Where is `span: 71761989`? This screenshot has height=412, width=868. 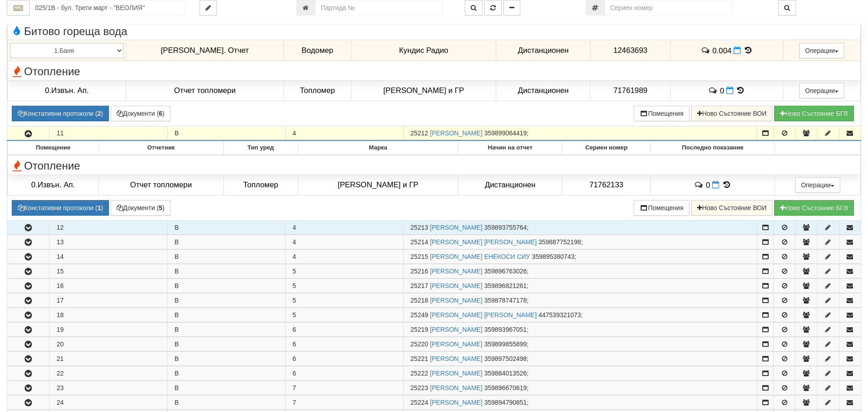
span: 71761989 is located at coordinates (630, 90).